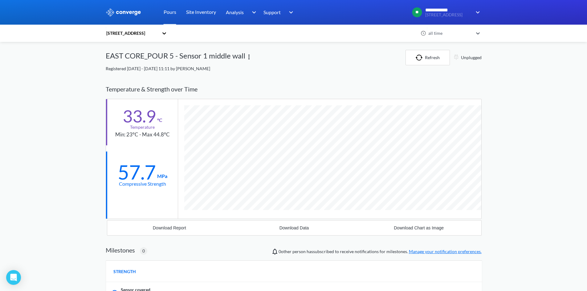 The image size is (587, 291). Describe the element at coordinates (294, 89) in the screenshot. I see `div: Temperature & Strength over Time` at that location.